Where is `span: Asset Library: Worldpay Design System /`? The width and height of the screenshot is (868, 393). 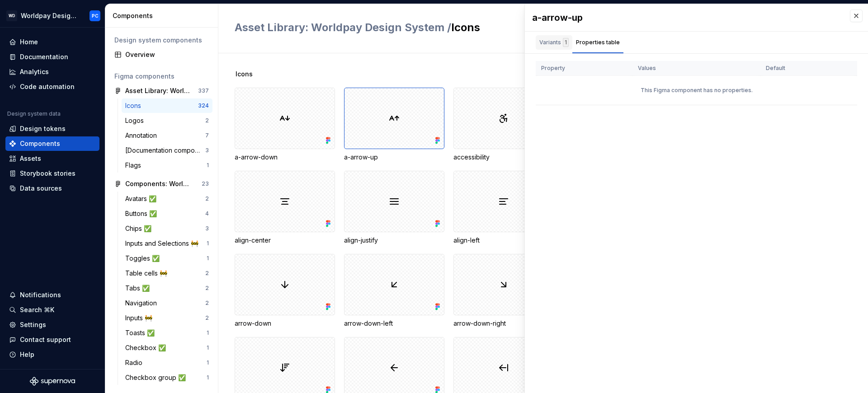
span: Asset Library: Worldpay Design System / is located at coordinates (342, 27).